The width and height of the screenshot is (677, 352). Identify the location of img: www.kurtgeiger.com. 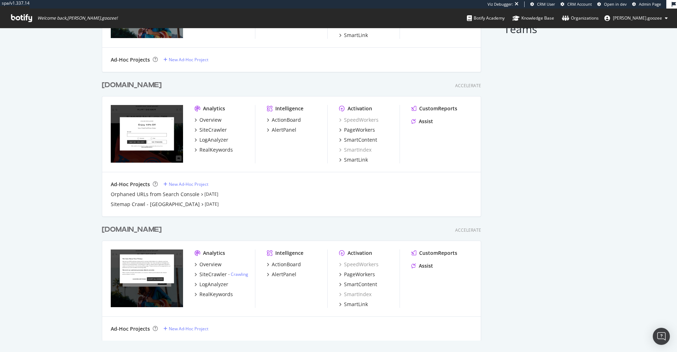
(147, 279).